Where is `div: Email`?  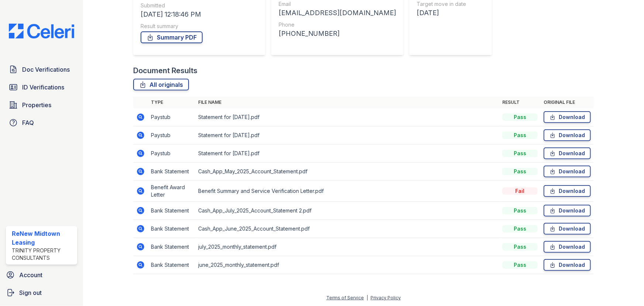
div: Email is located at coordinates (338, 4).